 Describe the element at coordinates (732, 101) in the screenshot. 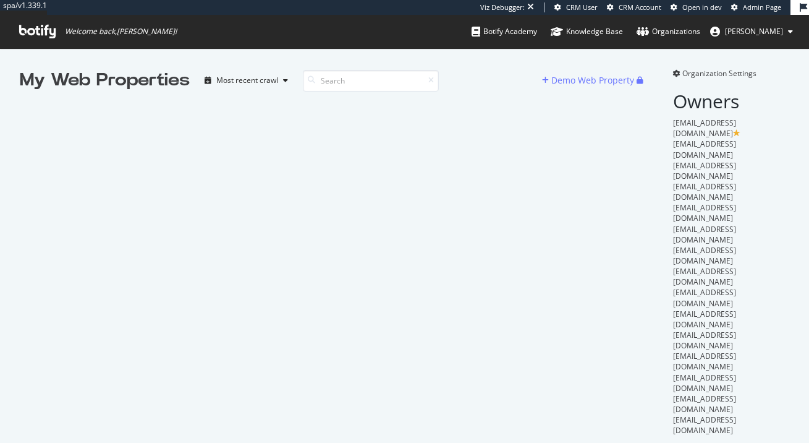

I see `h2: Owners` at that location.